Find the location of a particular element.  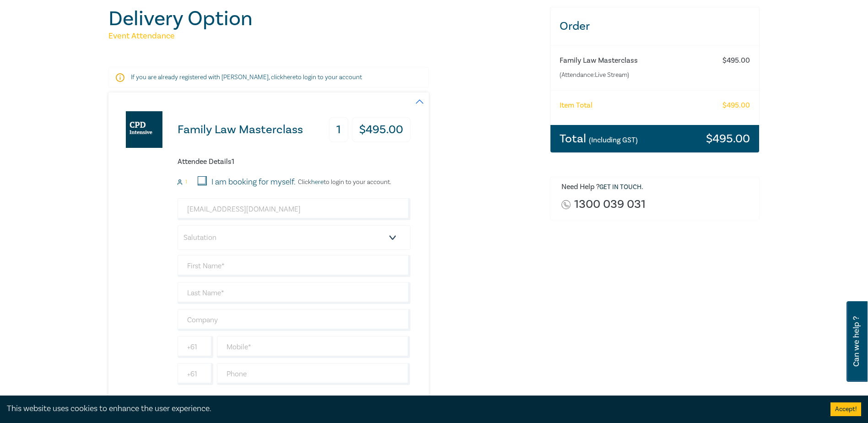

small: (Attendance: Live Stream ) is located at coordinates (636, 75).